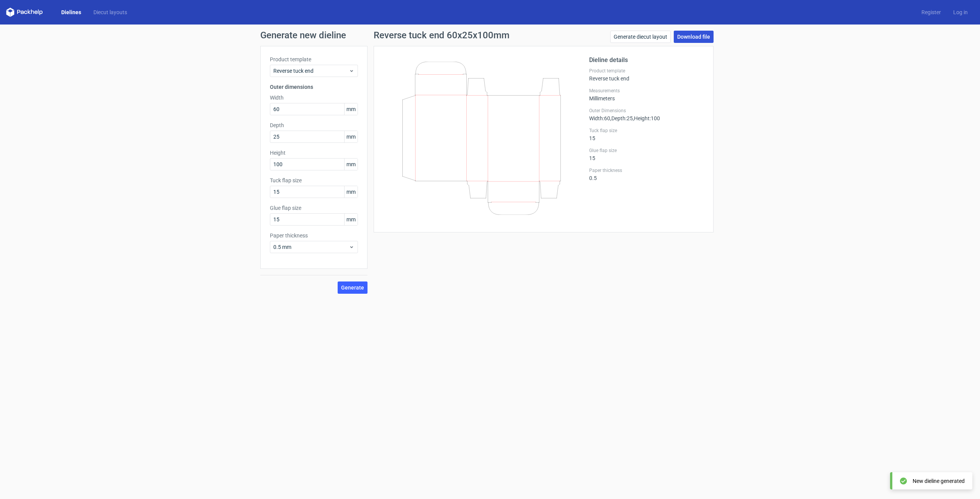 The image size is (980, 499). What do you see at coordinates (310, 247) in the screenshot?
I see `span: 0.5 mm` at bounding box center [310, 247].